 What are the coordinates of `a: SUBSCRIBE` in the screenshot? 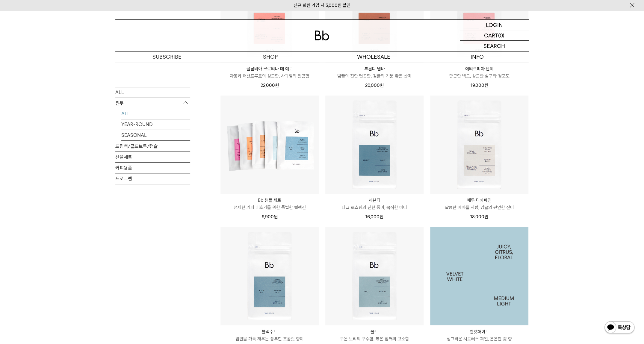 It's located at (167, 56).